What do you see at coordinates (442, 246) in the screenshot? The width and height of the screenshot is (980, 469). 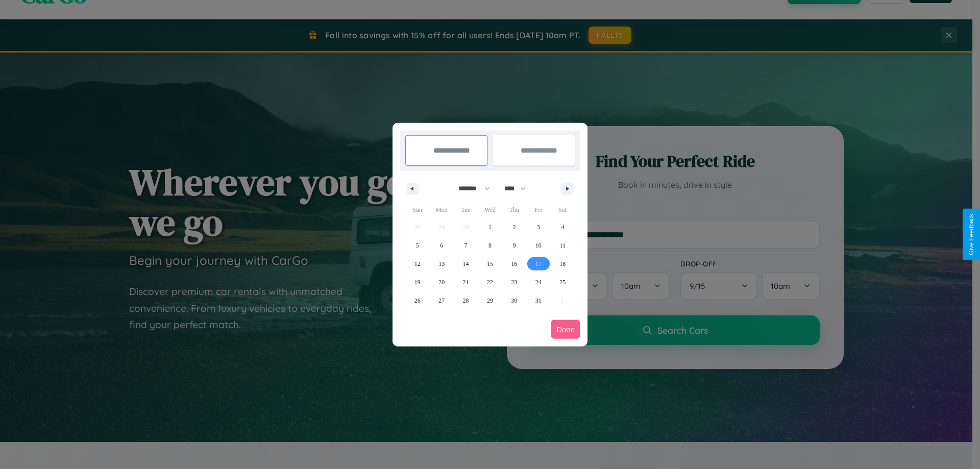 I see `span: 6` at bounding box center [442, 246].